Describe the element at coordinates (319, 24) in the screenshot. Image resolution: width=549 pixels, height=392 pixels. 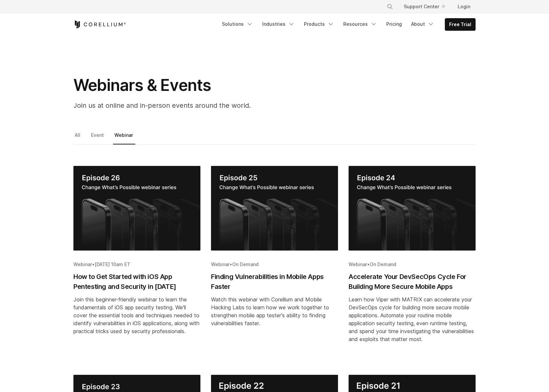
I see `a: Products` at that location.